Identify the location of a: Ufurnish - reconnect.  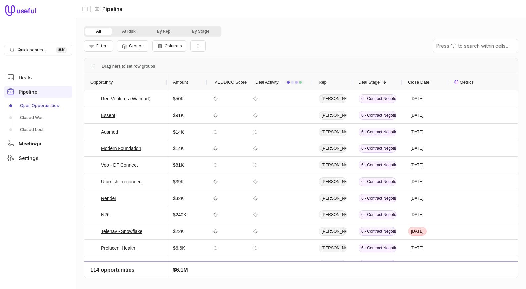
(122, 181).